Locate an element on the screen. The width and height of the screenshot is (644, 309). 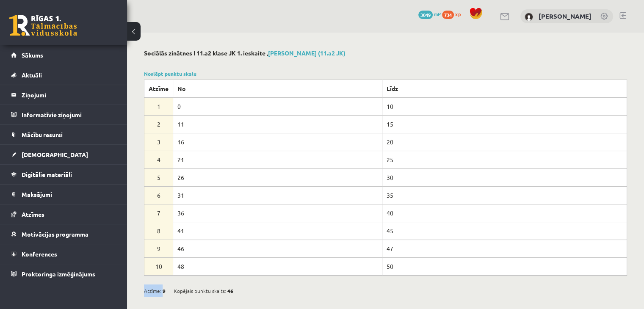
span: 734 is located at coordinates (448, 15).